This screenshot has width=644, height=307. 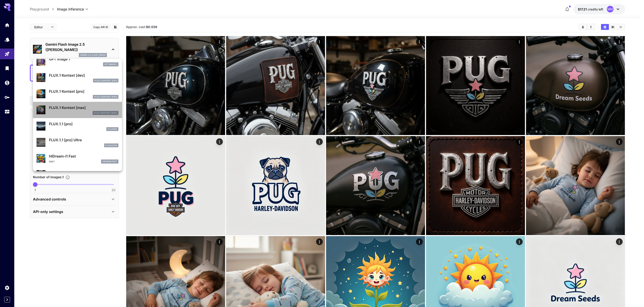 What do you see at coordinates (77, 110) in the screenshot?
I see `div: FLUX.1 Kontext [max]FLUX.1 Kontext [max]` at bounding box center [77, 110].